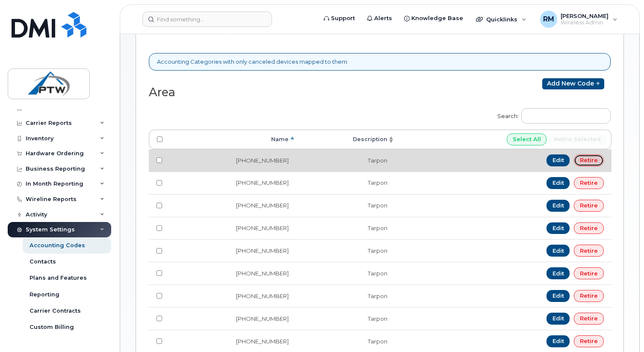  Describe the element at coordinates (585, 23) in the screenshot. I see `span: Wireless Admin` at that location.